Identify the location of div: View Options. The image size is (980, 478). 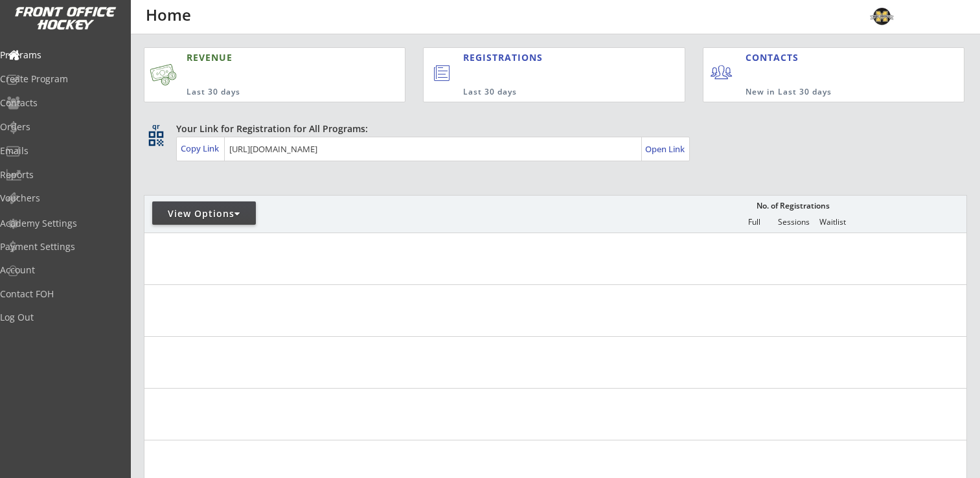
(204, 213).